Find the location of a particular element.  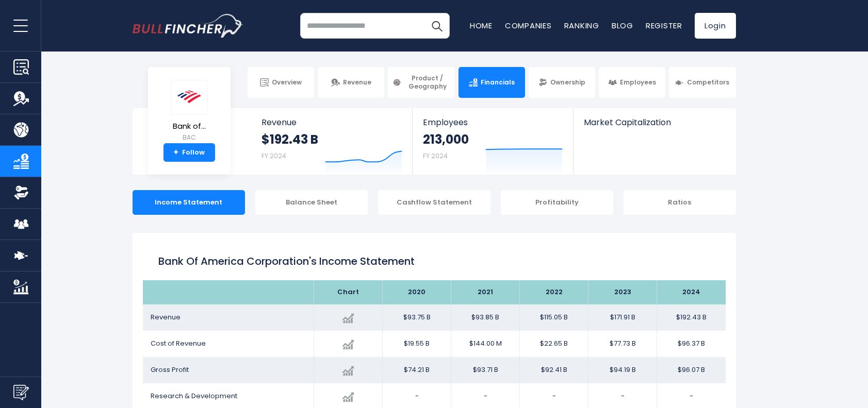

td: $92.41 B is located at coordinates (554, 370).